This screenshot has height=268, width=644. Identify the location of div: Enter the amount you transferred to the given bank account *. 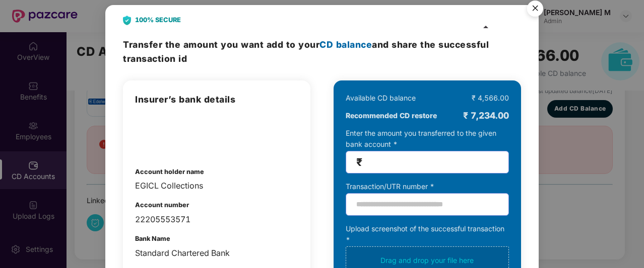
(427, 150).